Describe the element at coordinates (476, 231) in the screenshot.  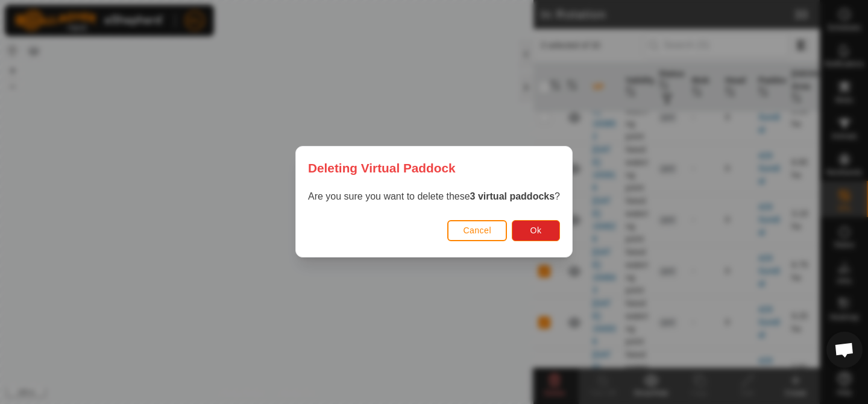
I see `span: Cancel` at that location.